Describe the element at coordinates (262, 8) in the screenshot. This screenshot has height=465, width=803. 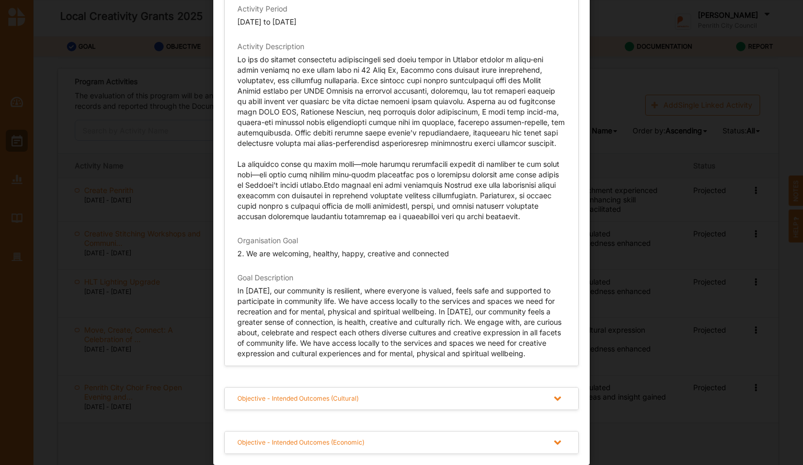
I see `label: Activity Period` at that location.